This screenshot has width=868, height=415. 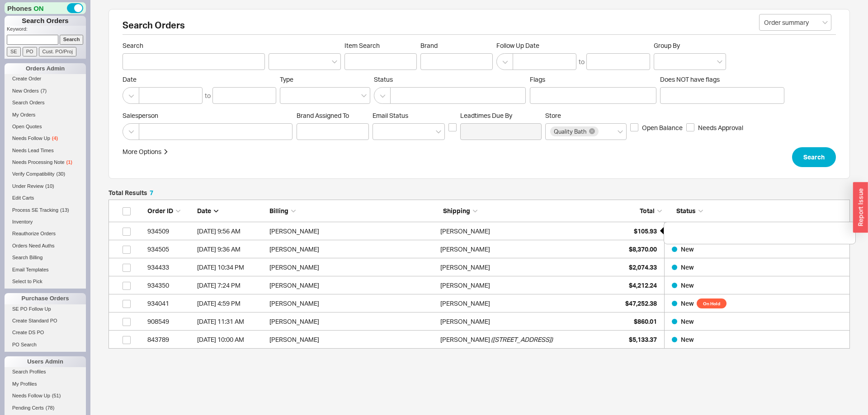 What do you see at coordinates (45, 102) in the screenshot?
I see `a: Search Orders` at bounding box center [45, 102].